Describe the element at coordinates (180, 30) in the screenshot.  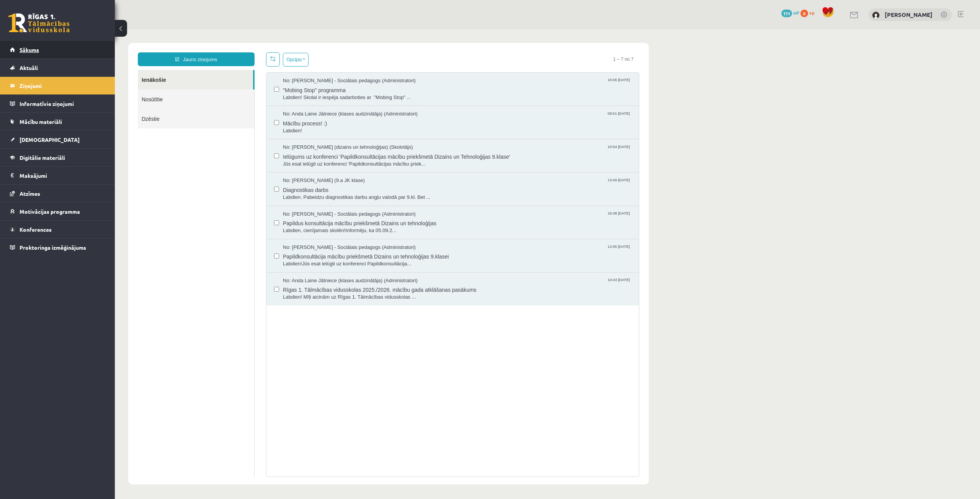
I see `button: Opcijas` at that location.